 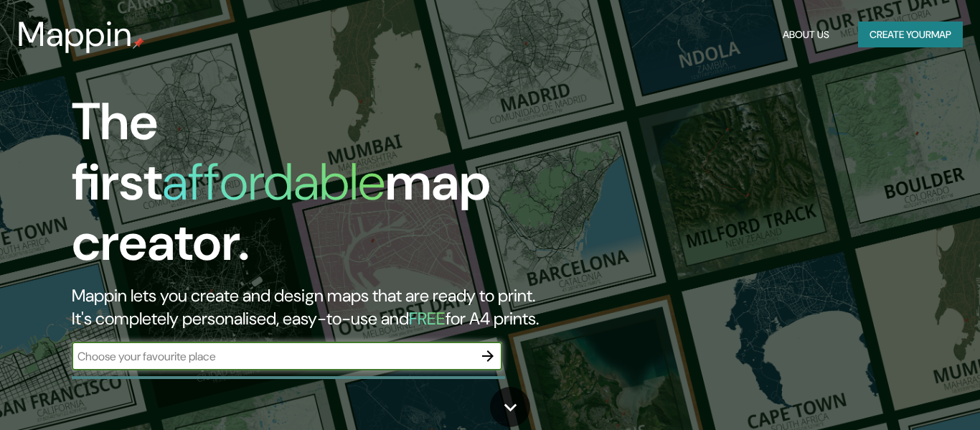 I want to click on h1: The first map creator., so click(x=316, y=188).